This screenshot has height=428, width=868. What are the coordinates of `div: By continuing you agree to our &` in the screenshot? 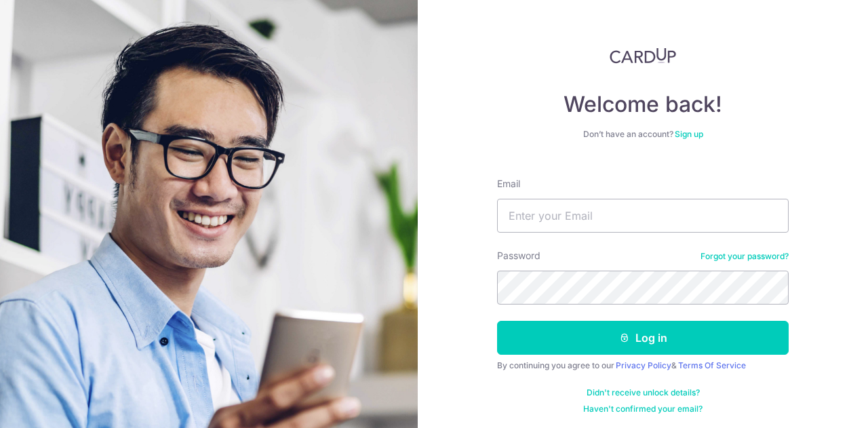 It's located at (642, 366).